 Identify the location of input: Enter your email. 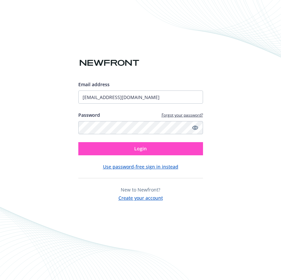
(141, 97).